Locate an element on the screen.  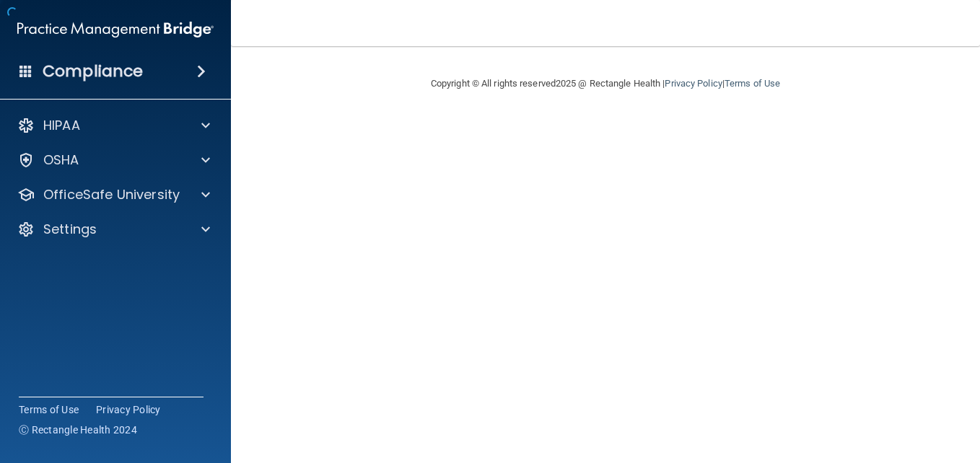
p: Settings is located at coordinates (70, 229).